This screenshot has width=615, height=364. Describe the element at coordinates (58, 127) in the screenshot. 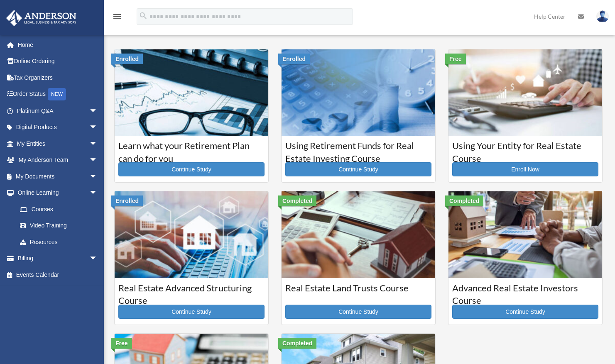

I see `a: Digital Productsarrow_drop_down` at that location.